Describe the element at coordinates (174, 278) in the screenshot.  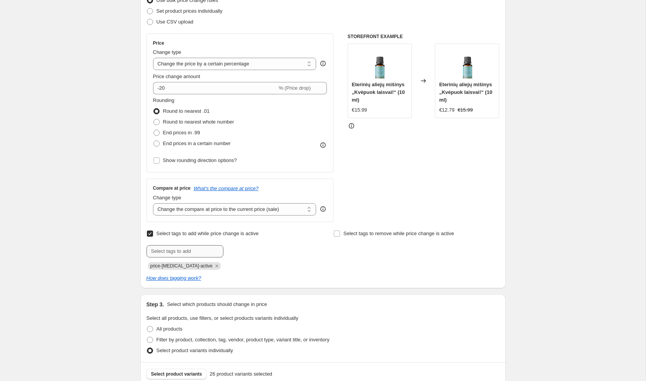
I see `i: How does tagging work?` at that location.